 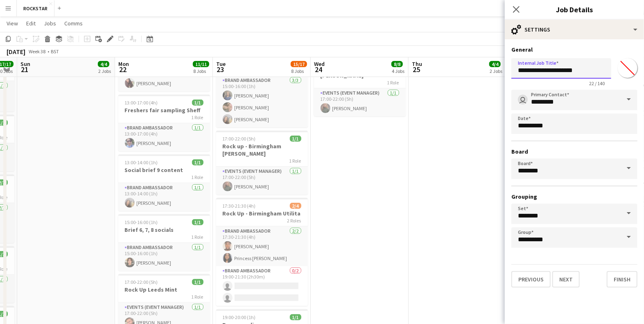 What do you see at coordinates (55, 51) in the screenshot?
I see `div: BST` at bounding box center [55, 51].